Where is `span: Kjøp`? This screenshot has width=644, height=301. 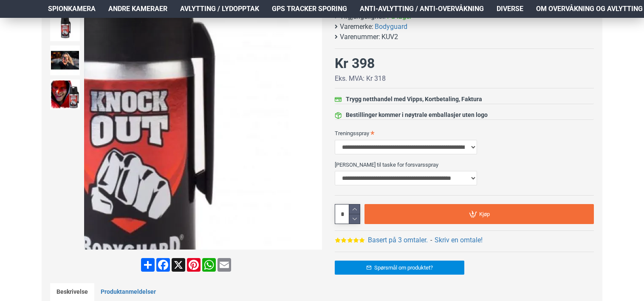 span: Kjøp is located at coordinates (485, 214).